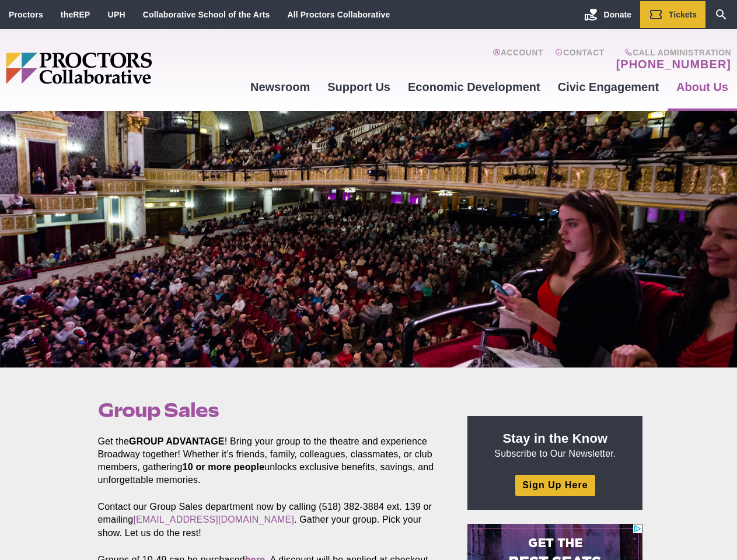 The image size is (737, 560). Describe the element at coordinates (124, 68) in the screenshot. I see `img: Proctors logo` at that location.